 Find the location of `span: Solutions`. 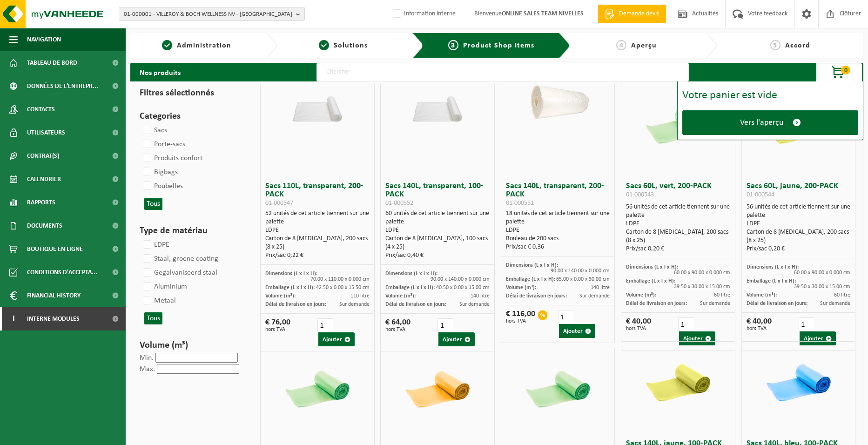

span: Solutions is located at coordinates (351, 46).